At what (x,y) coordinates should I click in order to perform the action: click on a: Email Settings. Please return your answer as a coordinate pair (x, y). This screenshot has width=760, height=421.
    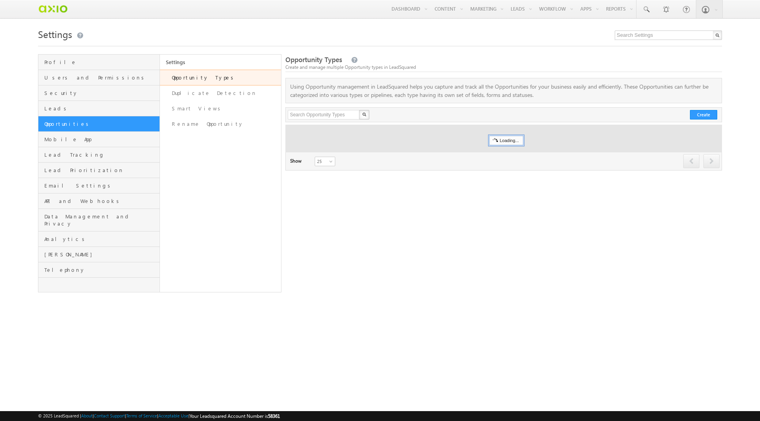
    Looking at the image, I should click on (99, 186).